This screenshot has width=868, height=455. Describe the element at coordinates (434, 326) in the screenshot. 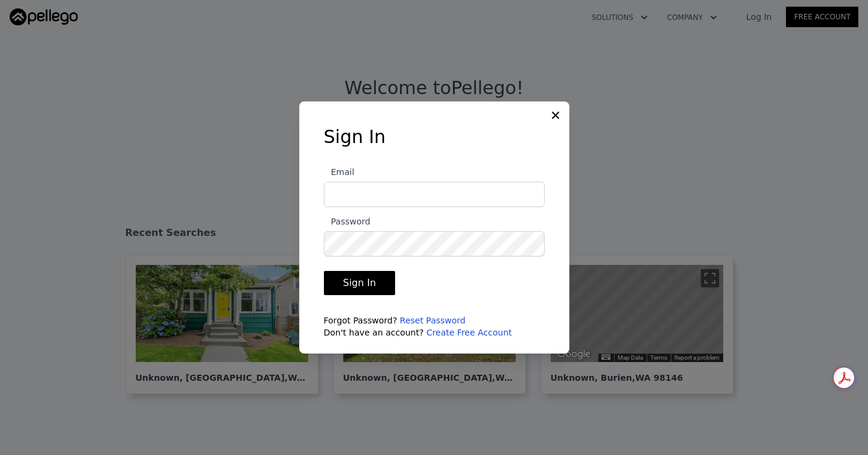

I see `div: Forgot Password? Don't have an account?` at that location.